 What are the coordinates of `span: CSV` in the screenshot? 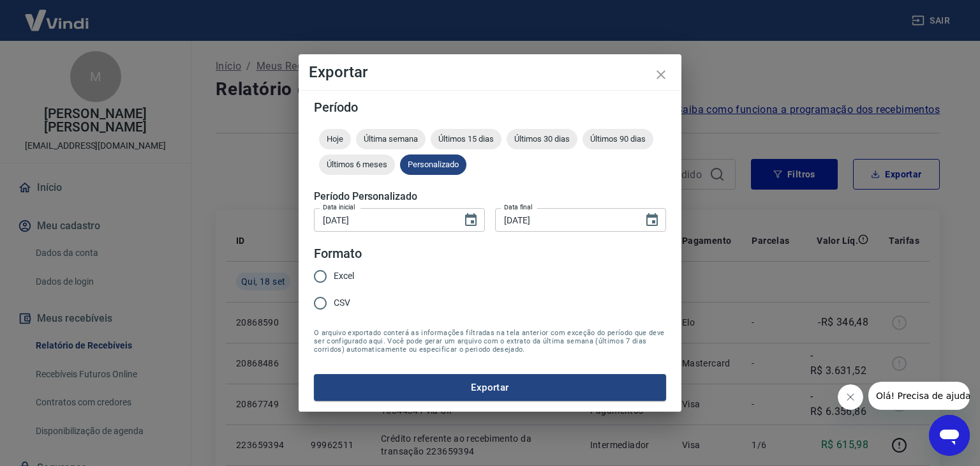 It's located at (342, 302).